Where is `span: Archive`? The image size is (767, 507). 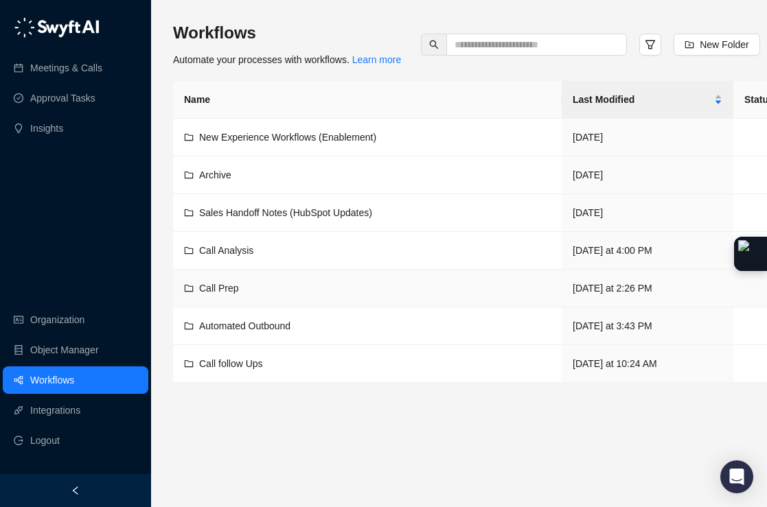 span: Archive is located at coordinates (215, 175).